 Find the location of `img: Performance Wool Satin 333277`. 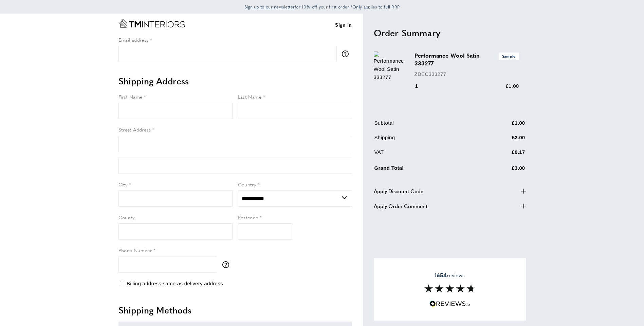

img: Performance Wool Satin 333277 is located at coordinates (391, 67).